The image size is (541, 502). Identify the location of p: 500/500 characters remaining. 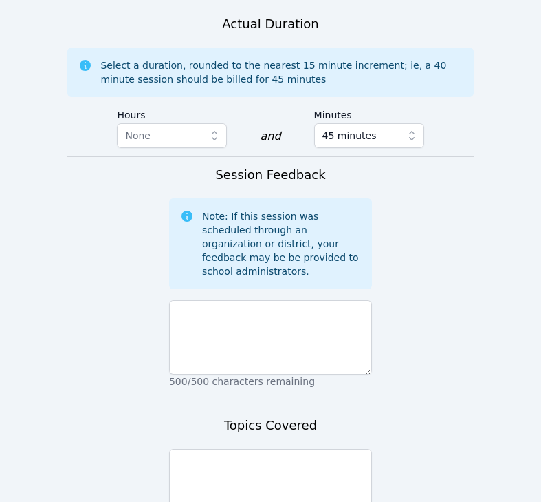
(270, 381).